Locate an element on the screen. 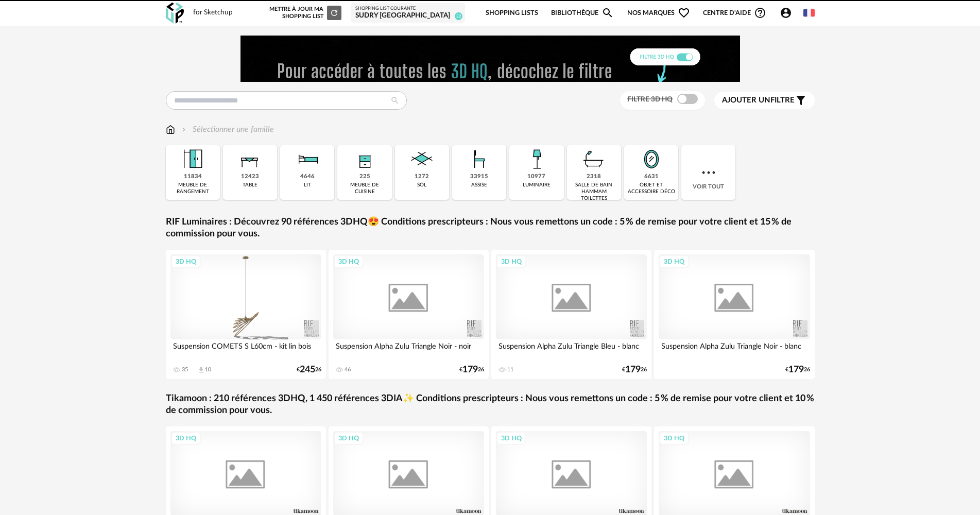  span: Download icon is located at coordinates (201, 369).